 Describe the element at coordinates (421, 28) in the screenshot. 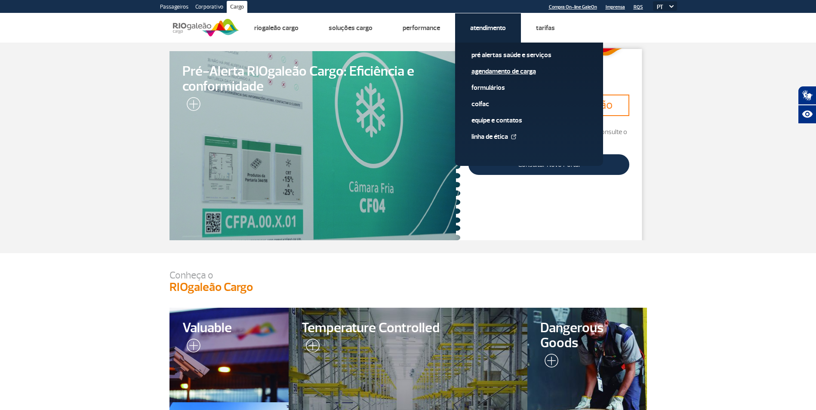

I see `a: Performance` at that location.